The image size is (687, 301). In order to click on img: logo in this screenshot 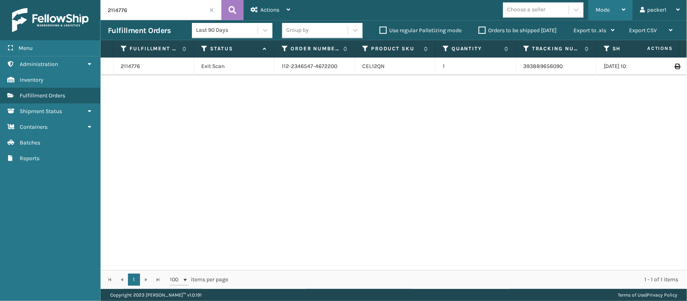, I will do `click(50, 20)`.